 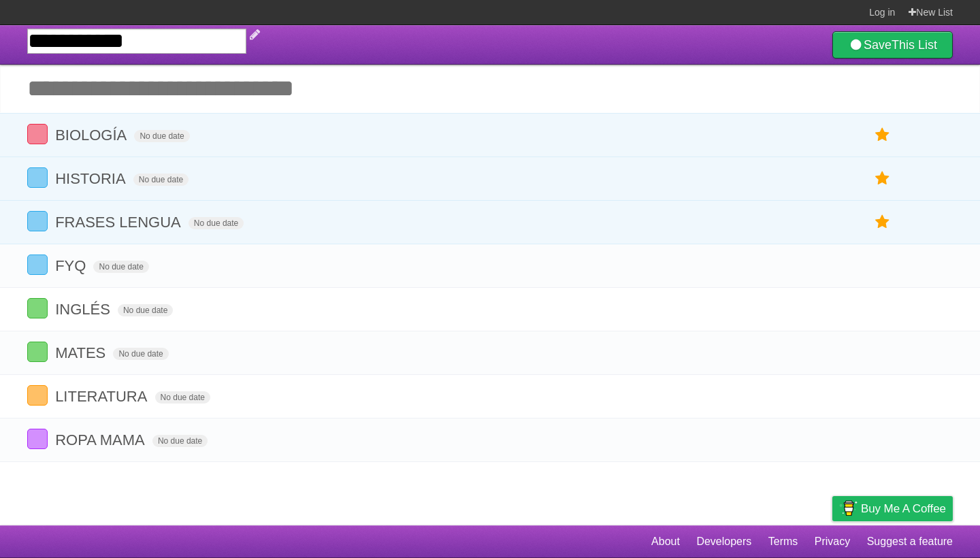 I want to click on img: Buy me a coffee, so click(x=848, y=508).